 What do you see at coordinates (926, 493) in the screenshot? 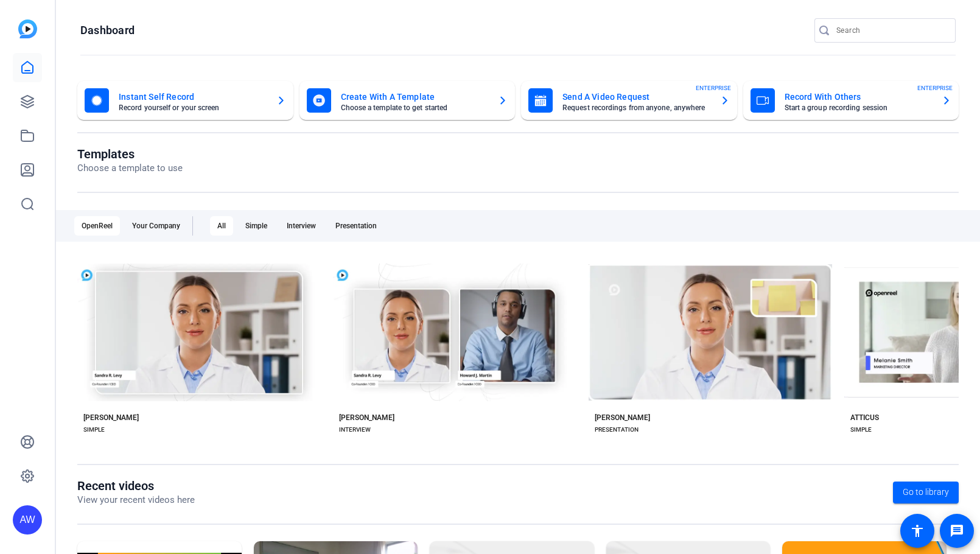
I see `a: Go to library` at bounding box center [926, 493].